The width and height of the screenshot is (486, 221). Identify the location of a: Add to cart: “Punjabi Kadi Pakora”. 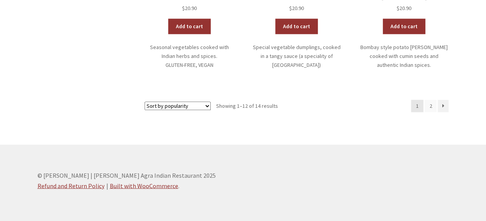
(297, 26).